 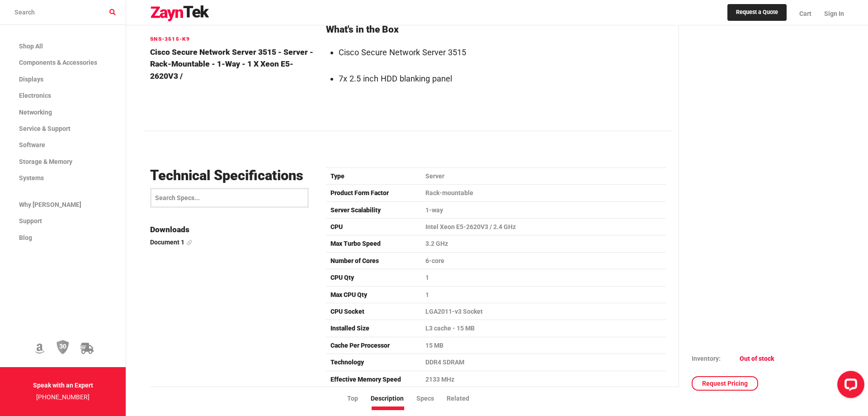 What do you see at coordinates (180, 14) in the screenshot?
I see `img: logo` at bounding box center [180, 14].